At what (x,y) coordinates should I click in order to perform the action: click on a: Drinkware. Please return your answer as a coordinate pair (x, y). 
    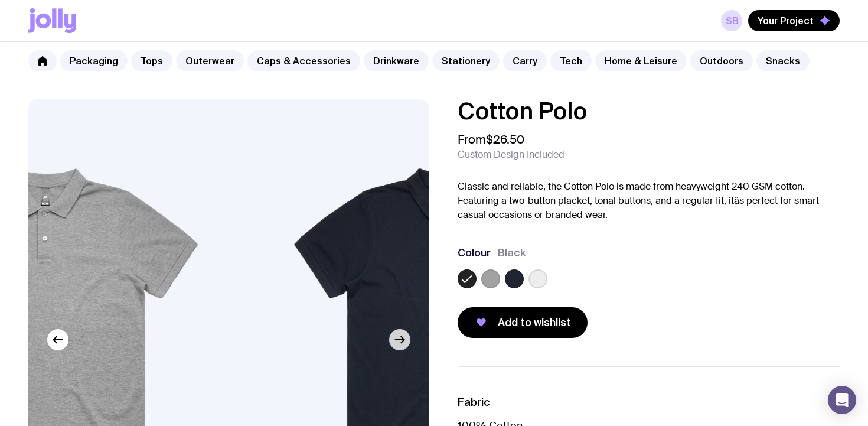
    Looking at the image, I should click on (396, 61).